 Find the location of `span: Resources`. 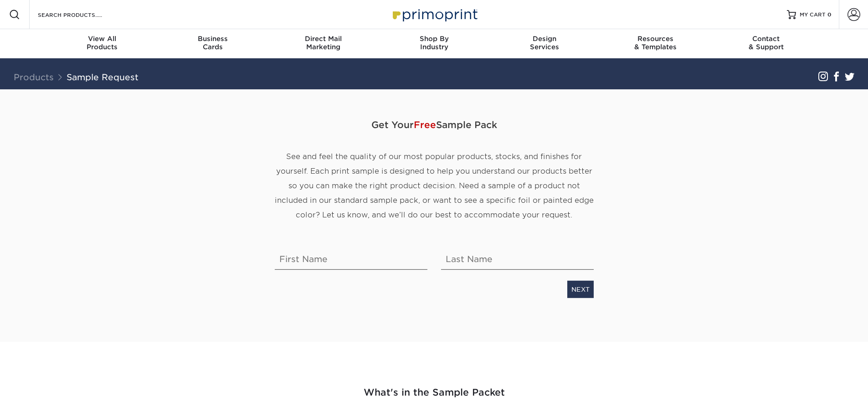

span: Resources is located at coordinates (655, 38).